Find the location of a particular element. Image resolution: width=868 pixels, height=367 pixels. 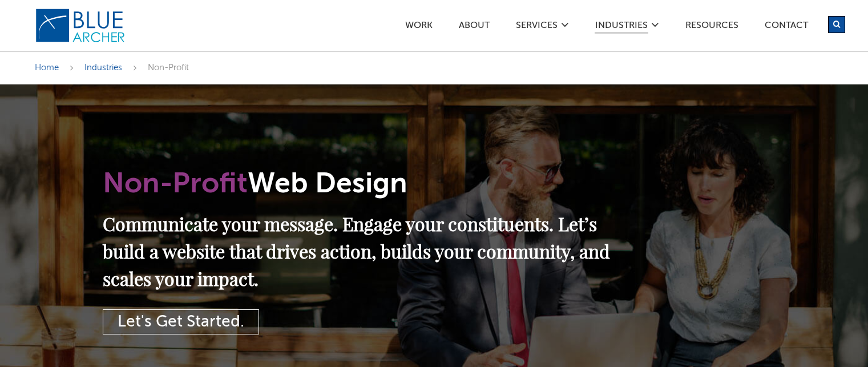

a: Let's Get Started. is located at coordinates (181, 322).